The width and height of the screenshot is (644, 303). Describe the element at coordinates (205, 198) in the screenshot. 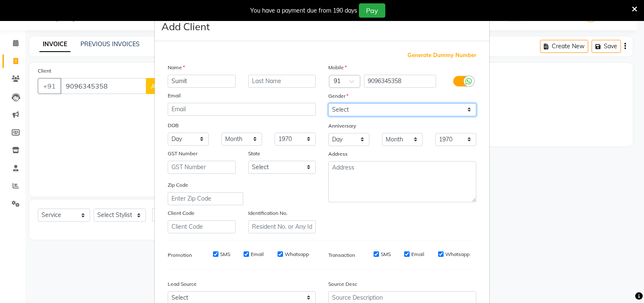

I see `input: Enter Zip Code` at that location.